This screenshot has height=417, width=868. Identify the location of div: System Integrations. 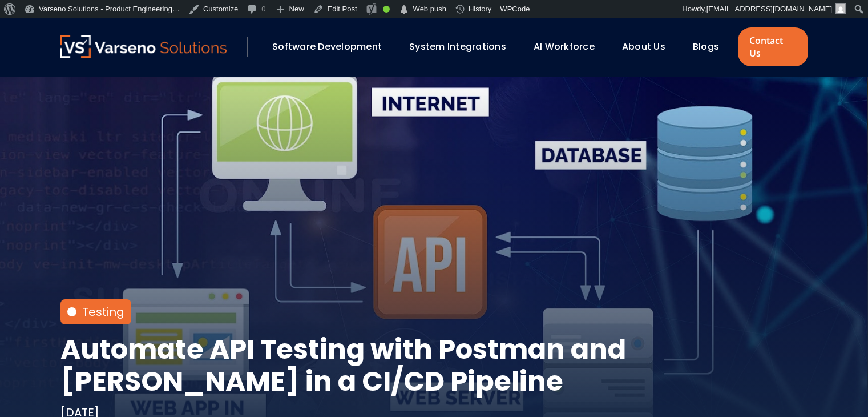
(463, 47).